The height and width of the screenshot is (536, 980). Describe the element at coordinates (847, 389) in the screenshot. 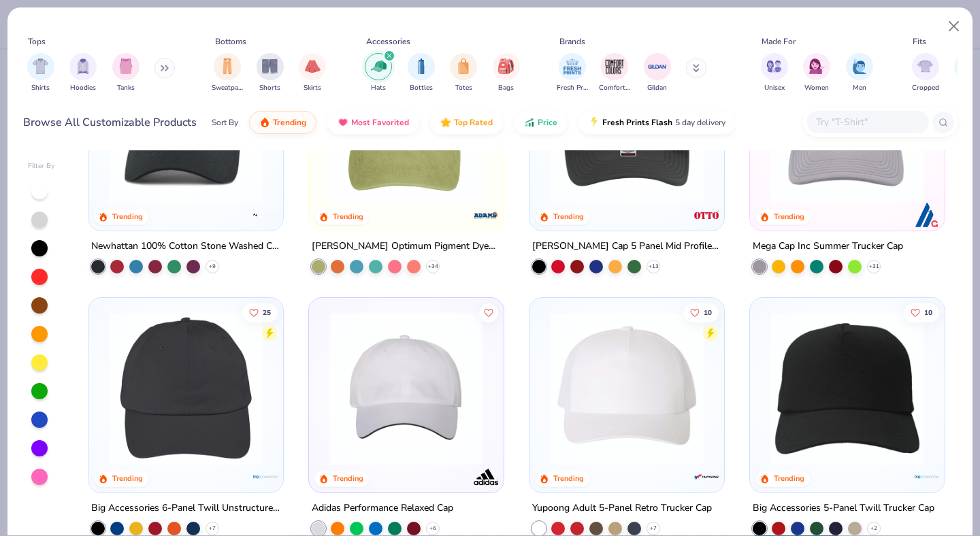

I see `img: e09f65cd-7531-4213-a15e-64e7ffa3f5ca` at that location.